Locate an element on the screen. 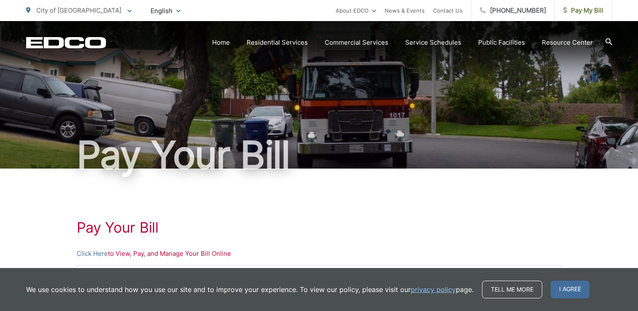 Image resolution: width=638 pixels, height=311 pixels. a: Tell me more is located at coordinates (512, 290).